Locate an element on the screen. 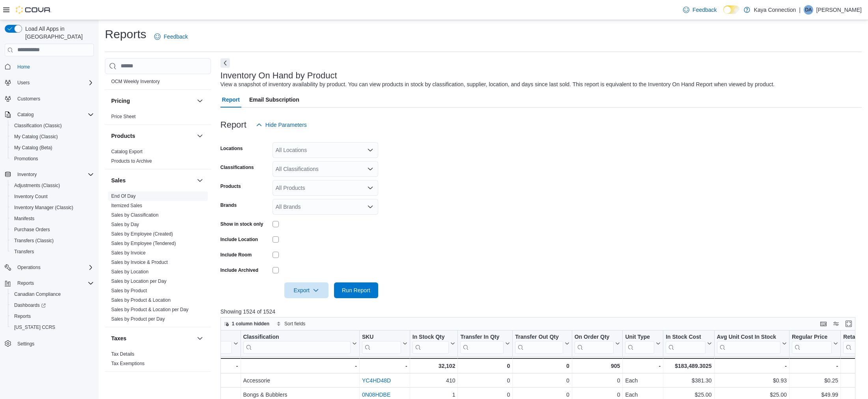 This screenshot has width=868, height=399. button: Transfers (Classic) is located at coordinates (52, 241).